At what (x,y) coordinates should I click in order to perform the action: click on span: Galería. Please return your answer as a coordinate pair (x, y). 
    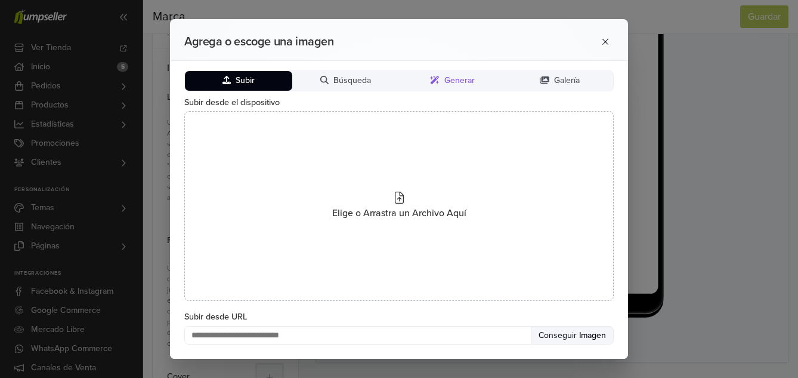
    Looking at the image, I should click on (567, 81).